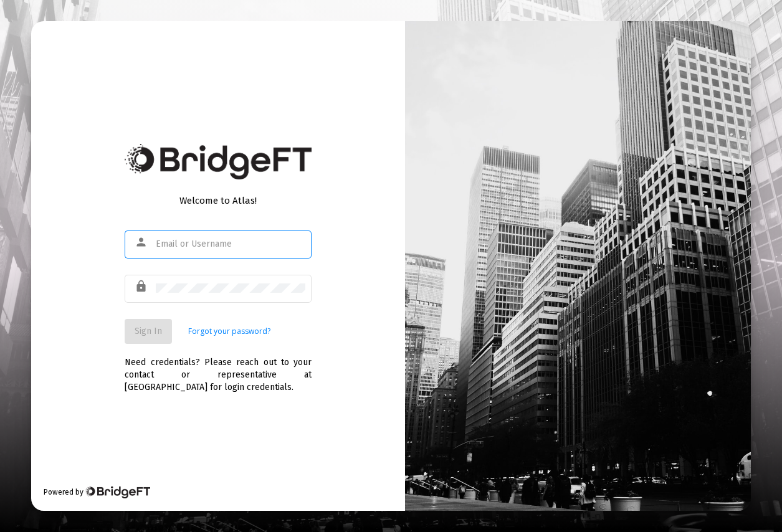  I want to click on input: Email or Username, so click(231, 244).